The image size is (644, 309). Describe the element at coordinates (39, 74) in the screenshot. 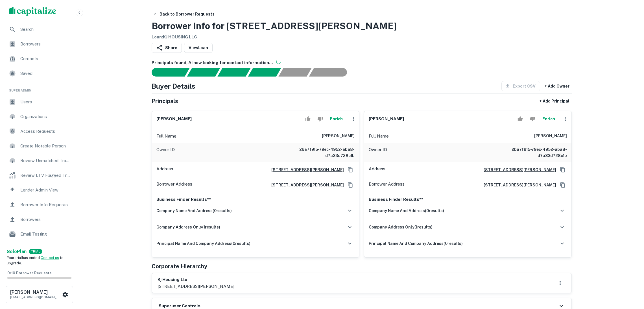

I see `a: Saved` at that location.